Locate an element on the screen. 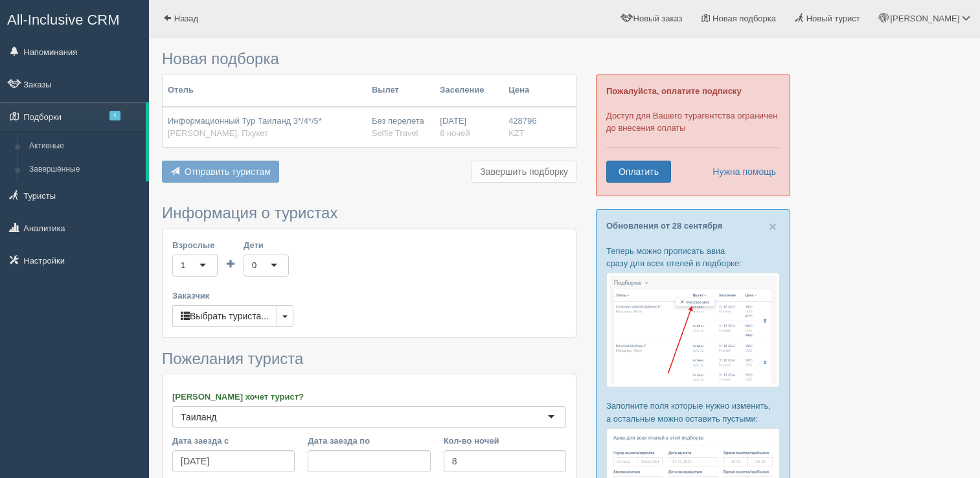  th: Заселение is located at coordinates (469, 91).